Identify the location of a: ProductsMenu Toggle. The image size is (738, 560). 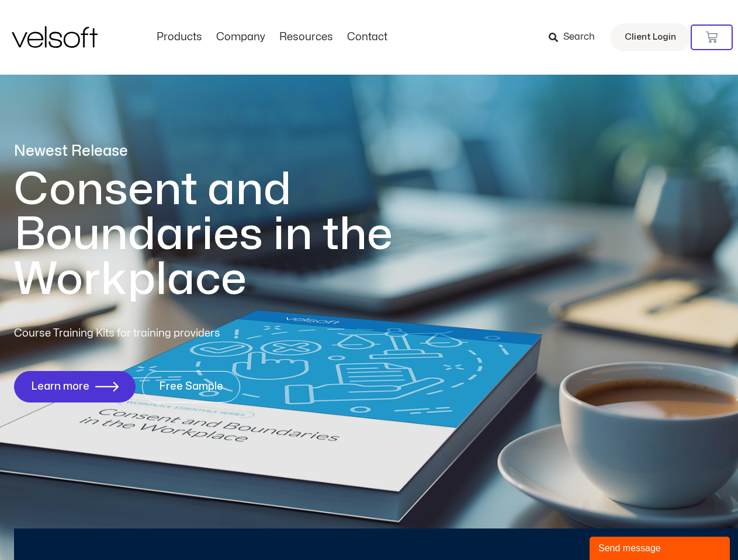
(179, 37).